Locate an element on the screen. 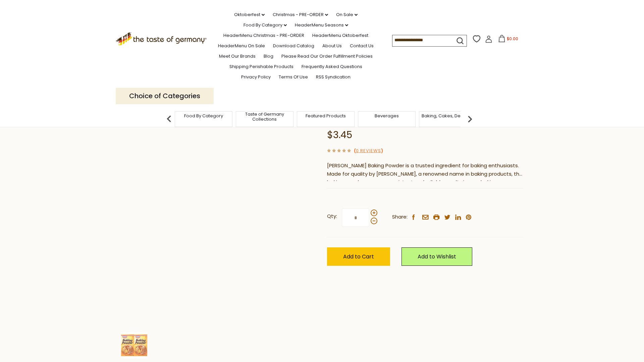  a: Featured Products is located at coordinates (326, 116).